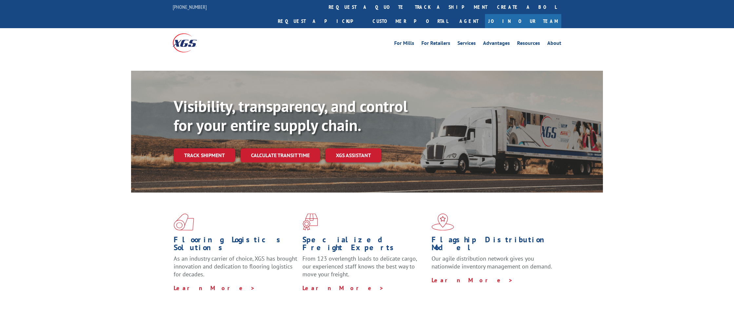 This screenshot has height=315, width=734. I want to click on a: Join Our Team, so click(523, 21).